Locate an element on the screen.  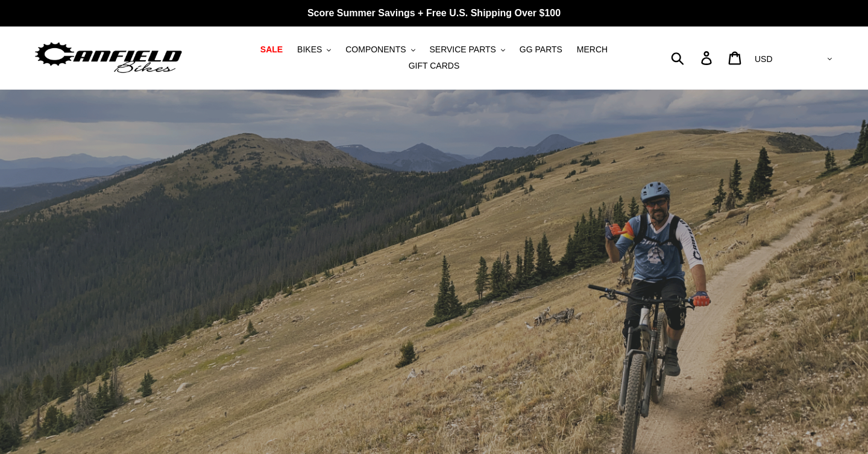
img: Canfield Bikes is located at coordinates (109, 58).